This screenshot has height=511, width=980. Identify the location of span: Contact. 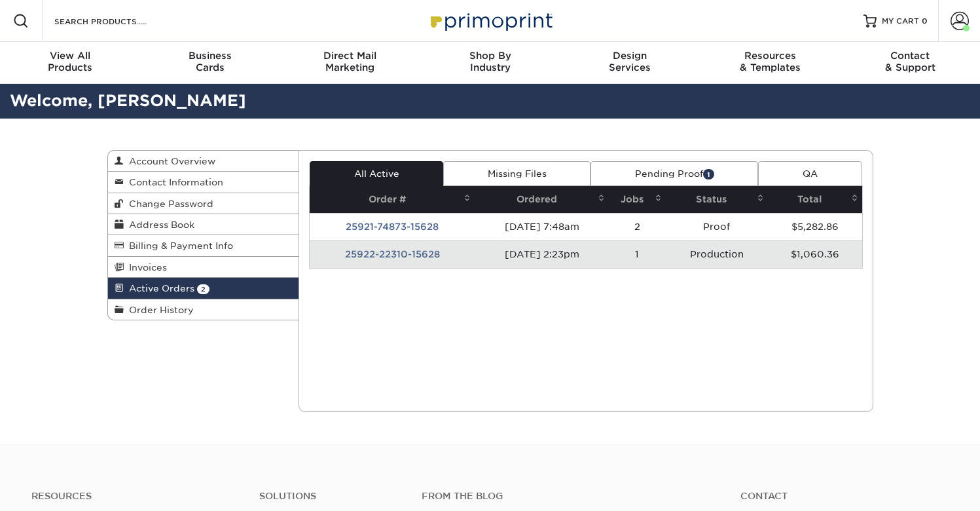
(910, 56).